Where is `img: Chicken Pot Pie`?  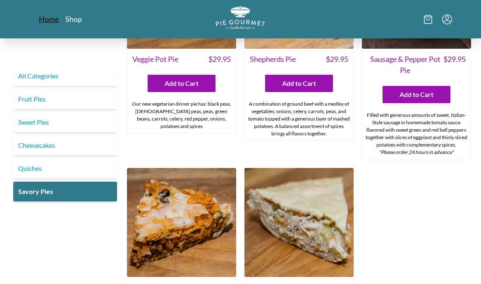 img: Chicken Pot Pie is located at coordinates (299, 223).